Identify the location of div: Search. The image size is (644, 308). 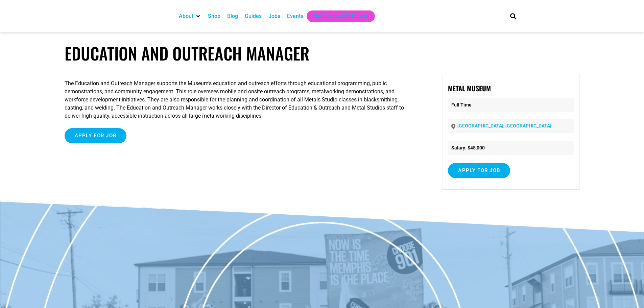
(513, 16).